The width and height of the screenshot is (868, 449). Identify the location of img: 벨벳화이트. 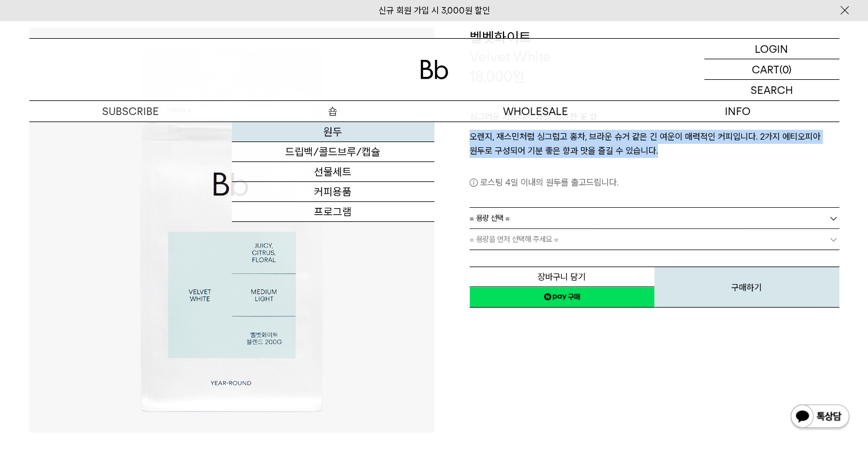
(232, 230).